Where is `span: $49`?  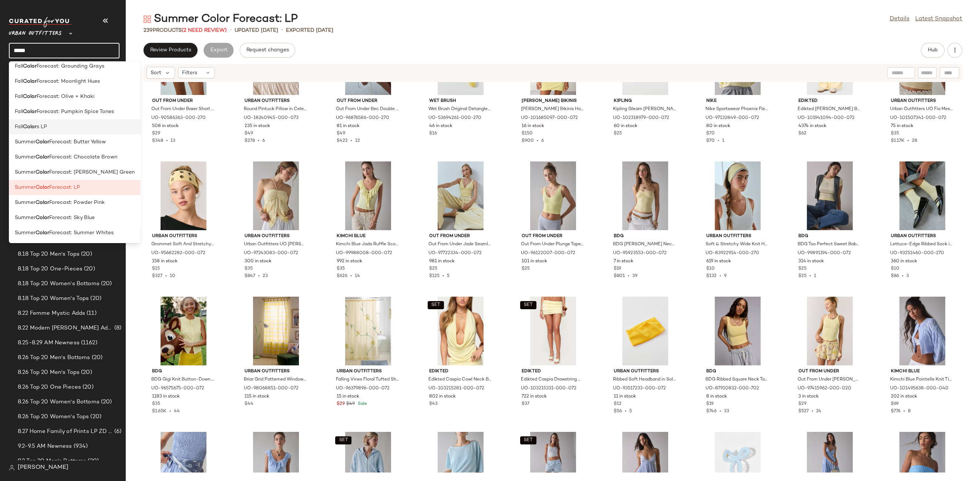 span: $49 is located at coordinates (341, 134).